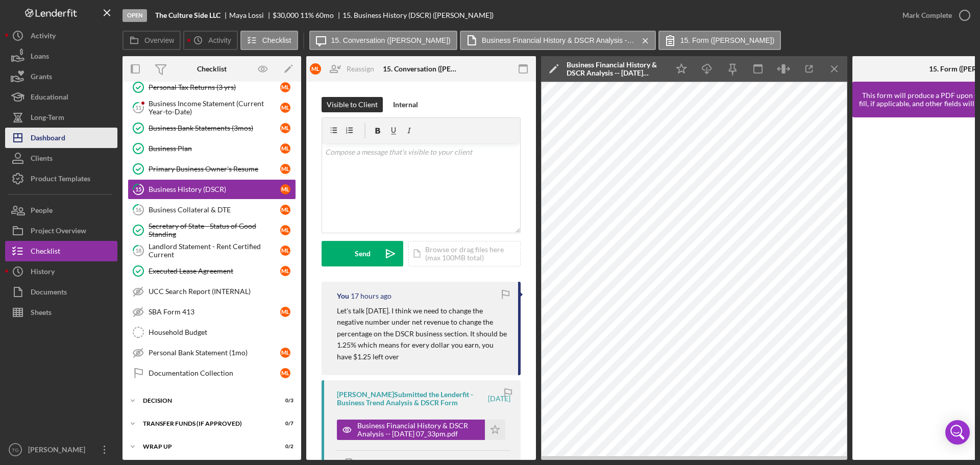  I want to click on div: SBA Form 413, so click(214, 312).